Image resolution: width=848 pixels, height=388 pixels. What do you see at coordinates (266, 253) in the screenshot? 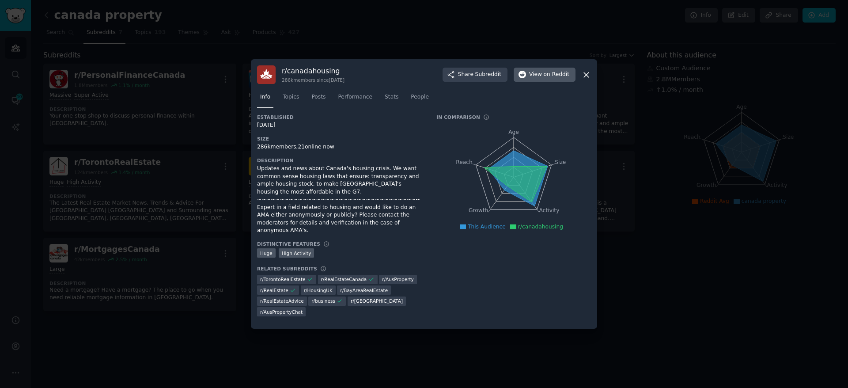
I see `div: Huge` at bounding box center [266, 253].